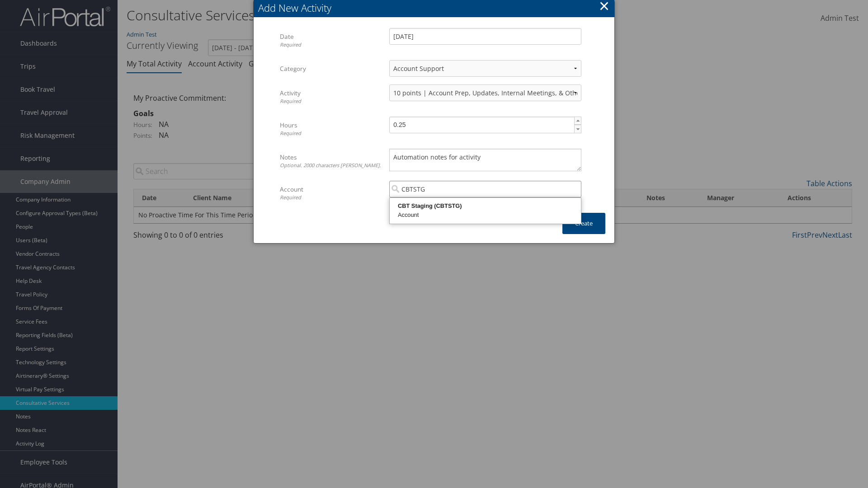 This screenshot has height=488, width=868. Describe the element at coordinates (485, 206) in the screenshot. I see `div: CBT Staging (CBTSTG)` at that location.